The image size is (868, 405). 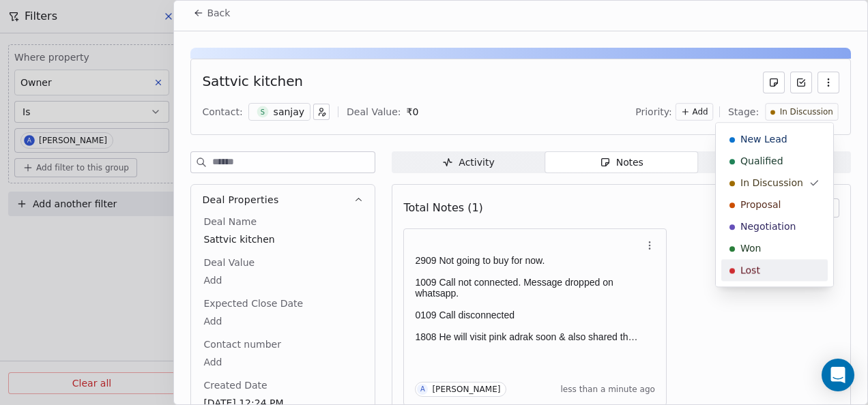 I want to click on span: Qualified, so click(x=761, y=161).